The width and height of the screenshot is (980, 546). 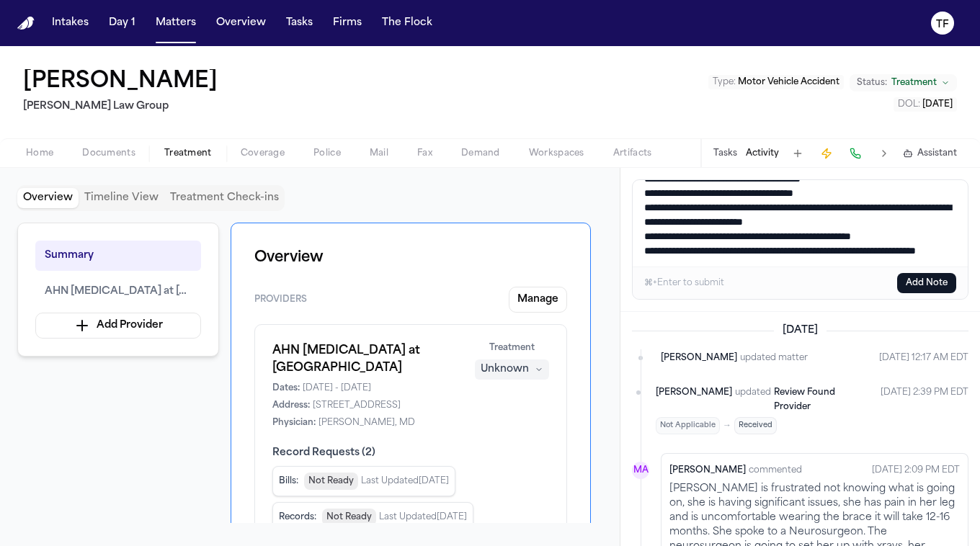 What do you see at coordinates (411, 454) in the screenshot?
I see `span: Record Requests ( 2 )` at bounding box center [411, 454].